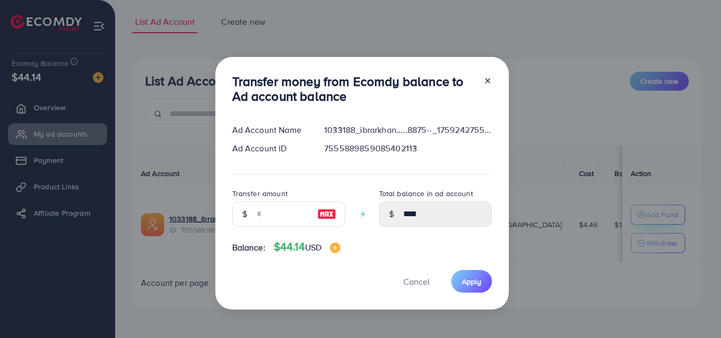 The height and width of the screenshot is (338, 721). I want to click on span: Cancel, so click(417, 282).